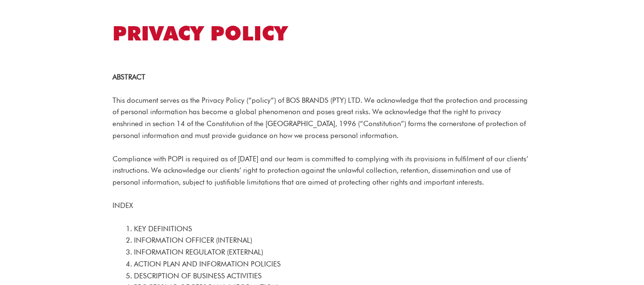  Describe the element at coordinates (123, 206) in the screenshot. I see `span: INDEX` at that location.